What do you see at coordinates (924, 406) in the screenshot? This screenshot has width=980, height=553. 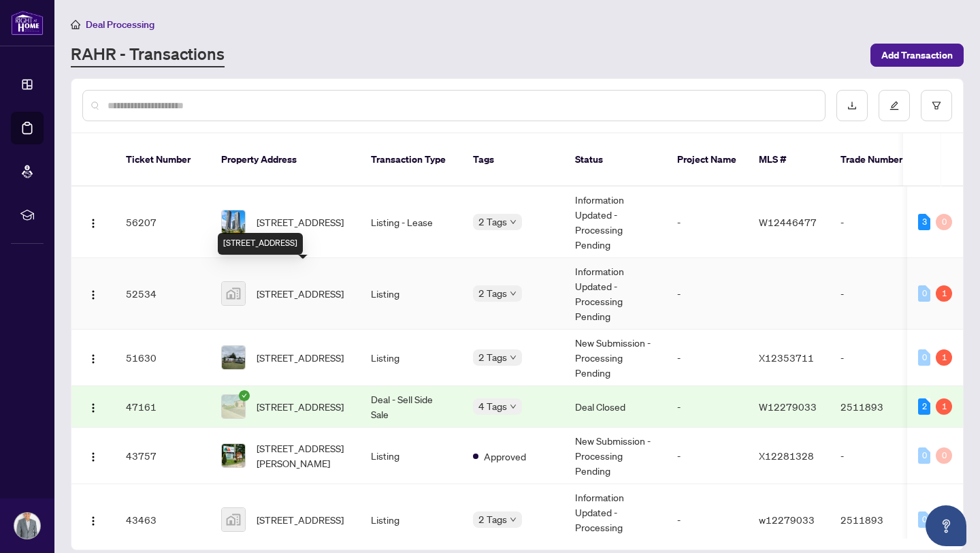 I see `div: 2` at bounding box center [924, 406].